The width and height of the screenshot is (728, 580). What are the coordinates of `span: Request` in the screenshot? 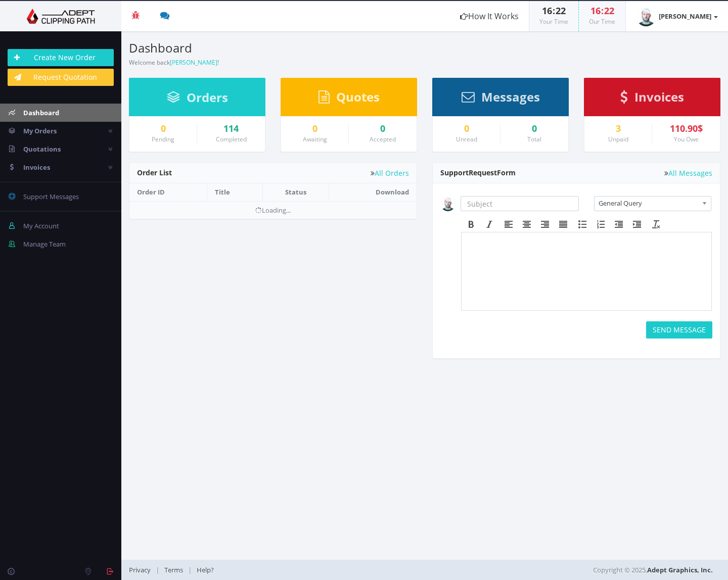 It's located at (483, 172).